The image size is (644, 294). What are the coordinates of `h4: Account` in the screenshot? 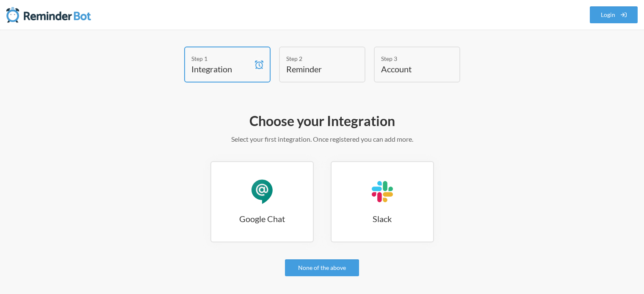 It's located at (410, 69).